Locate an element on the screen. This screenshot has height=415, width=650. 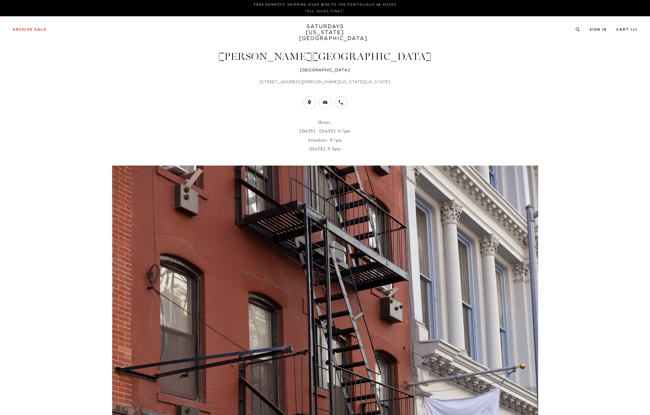
small: 0 is located at coordinates (634, 30).